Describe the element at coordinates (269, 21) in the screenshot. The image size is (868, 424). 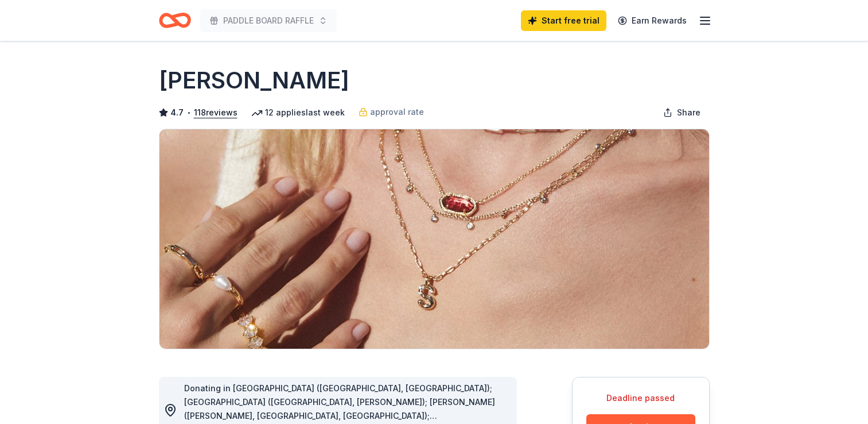
I see `span: PADDLE BOARD RAFFLE` at that location.